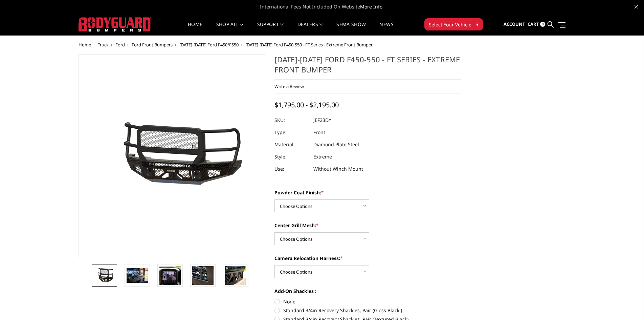  Describe the element at coordinates (368, 225) in the screenshot. I see `label: Center Grill Mesh:` at that location.